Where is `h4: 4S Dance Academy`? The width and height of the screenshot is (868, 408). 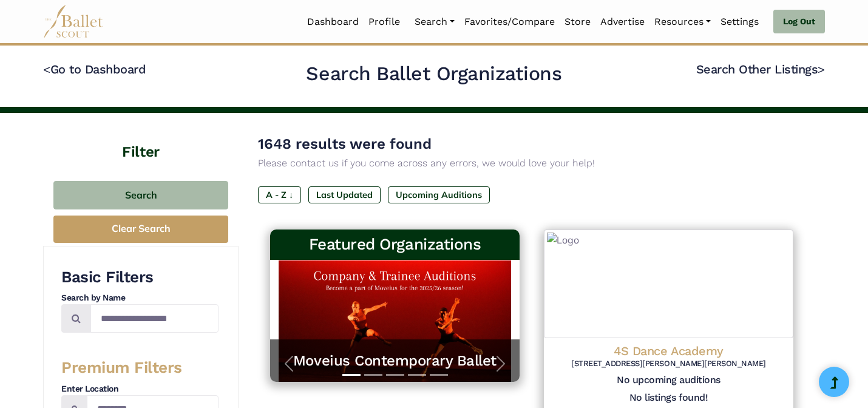
h4: 4S Dance Academy is located at coordinates (668, 351).